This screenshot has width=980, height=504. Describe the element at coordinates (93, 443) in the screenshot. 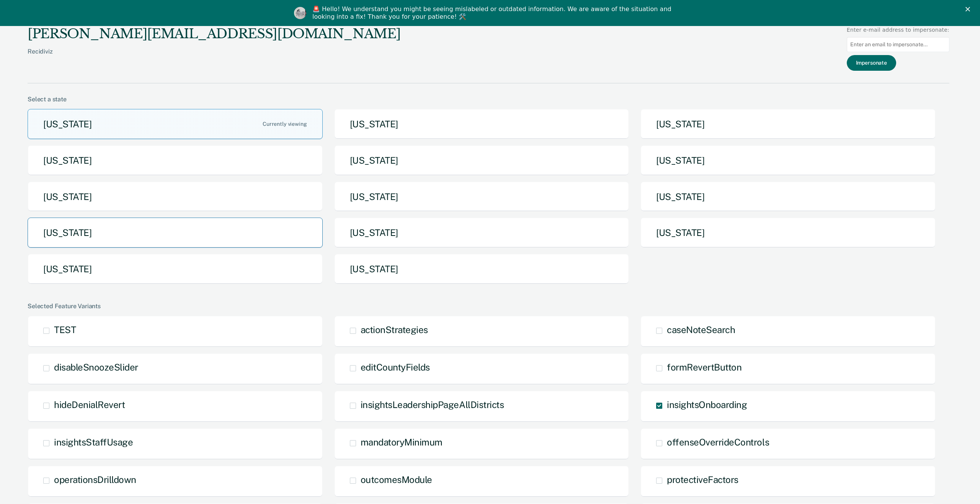

I see `span: insightsStaffUsage` at that location.